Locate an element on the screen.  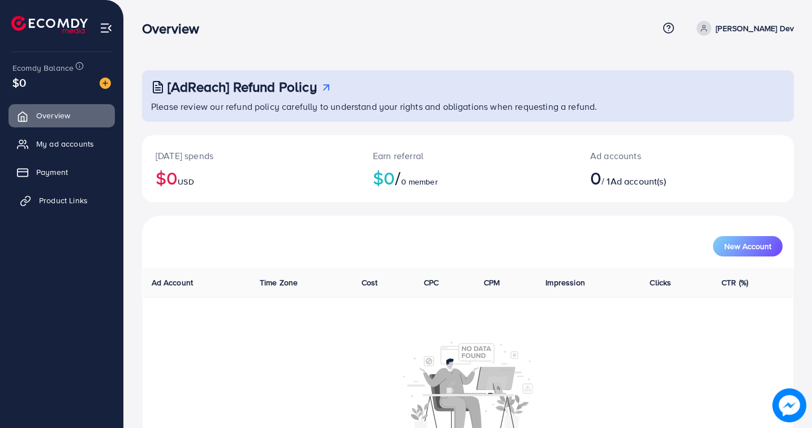
a: Payment is located at coordinates (62, 172).